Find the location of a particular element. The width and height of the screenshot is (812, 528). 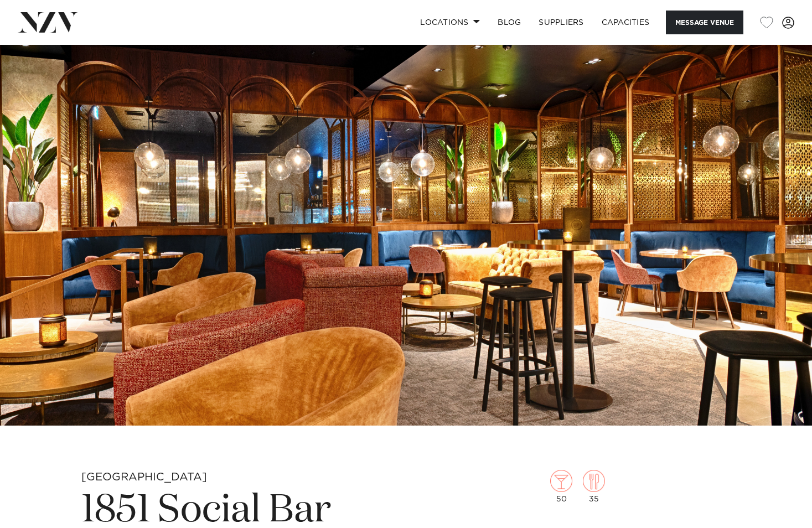

img: nzv-logo.png is located at coordinates (48, 22).